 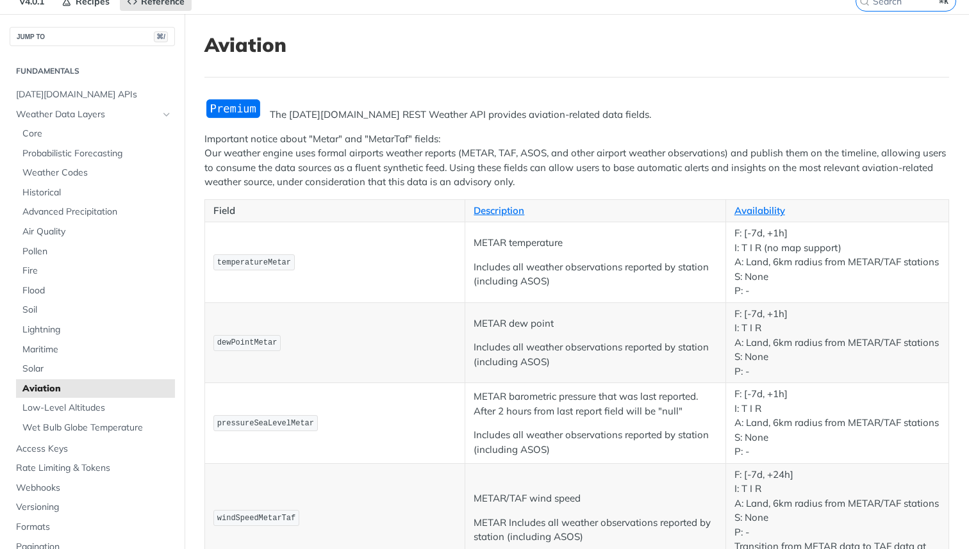 What do you see at coordinates (837, 262) in the screenshot?
I see `p: F: [-7d, +1h] I: T I R (no map support) A: Land, 6km radius from METAR/TAF stations S: None P: -` at bounding box center [837, 262].